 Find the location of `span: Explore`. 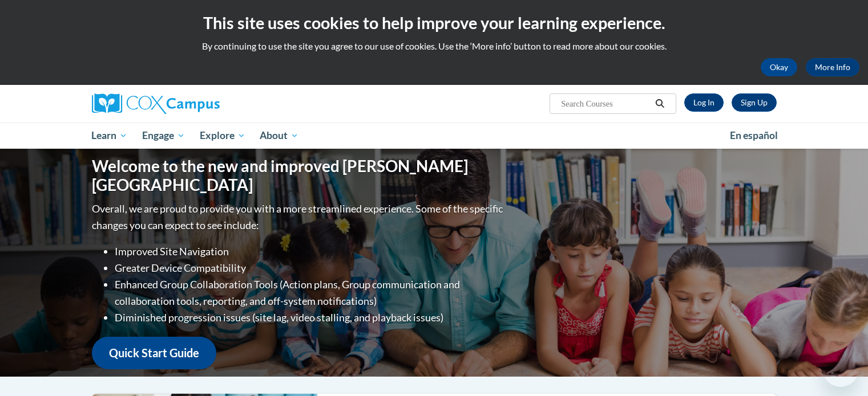

span: Explore is located at coordinates (223, 136).